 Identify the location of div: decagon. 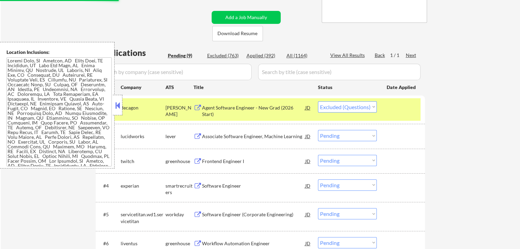
(143, 108).